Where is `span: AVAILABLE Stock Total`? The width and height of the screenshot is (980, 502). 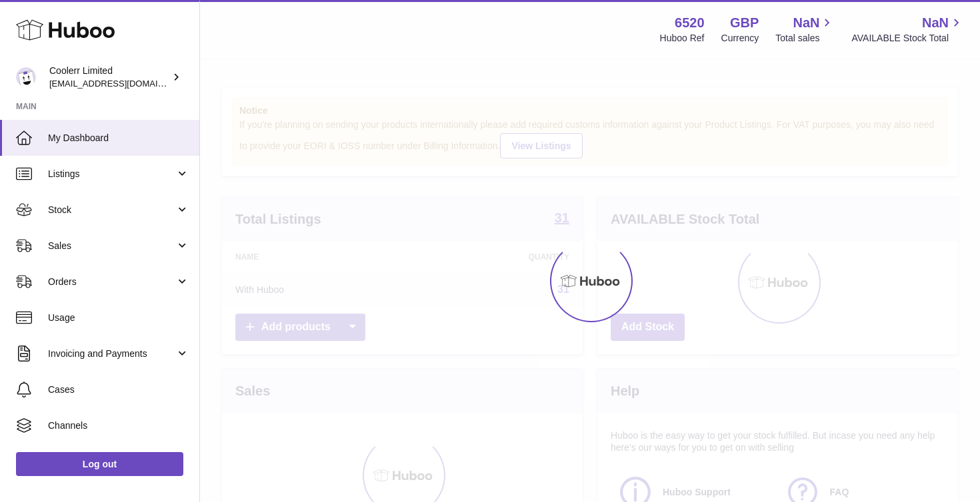 span: AVAILABLE Stock Total is located at coordinates (907, 38).